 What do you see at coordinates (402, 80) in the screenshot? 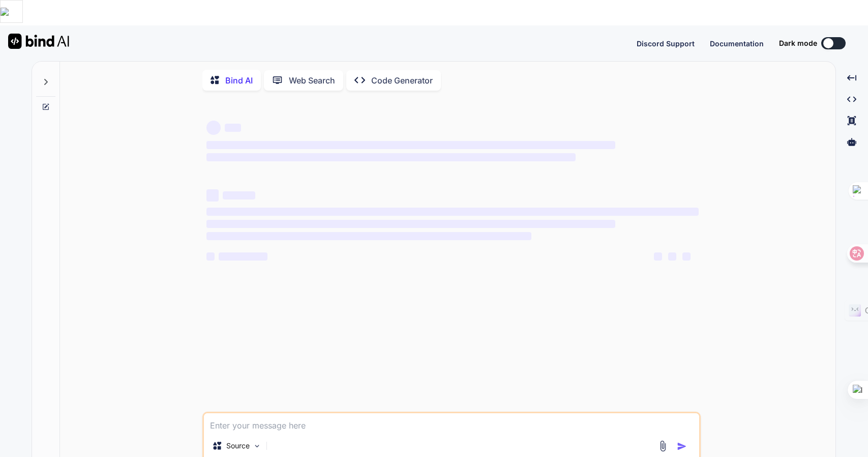
I see `p: Code Generator` at bounding box center [402, 80].